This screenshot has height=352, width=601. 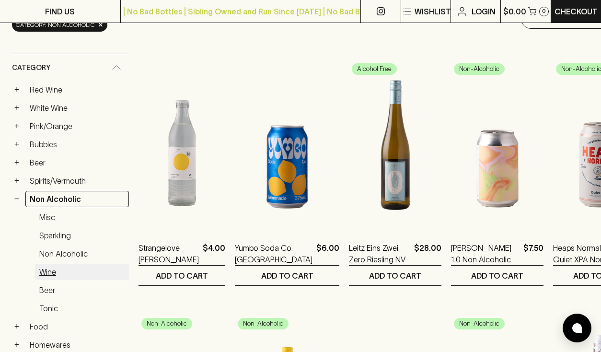 What do you see at coordinates (395, 144) in the screenshot?
I see `img: Leitz Eins Zwei Zero Riesling NV` at bounding box center [395, 144].